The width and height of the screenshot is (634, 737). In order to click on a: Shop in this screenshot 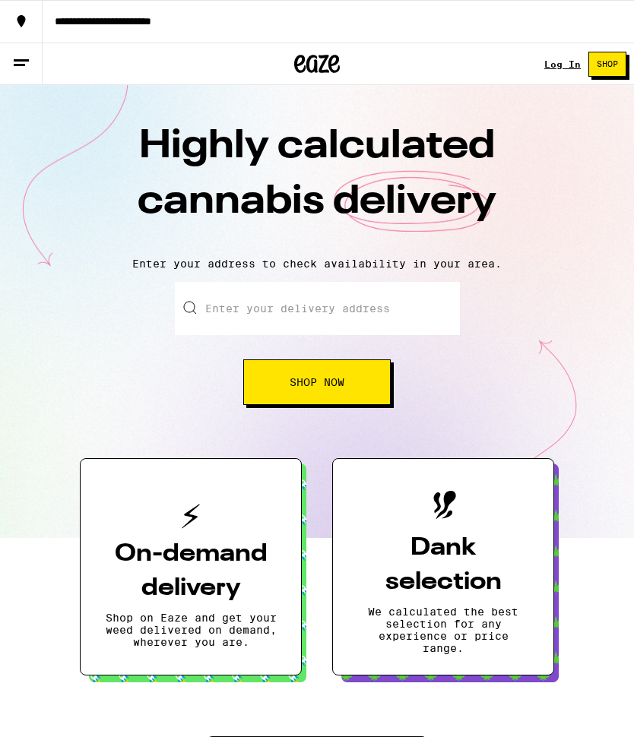, I will do `click(607, 64)`.